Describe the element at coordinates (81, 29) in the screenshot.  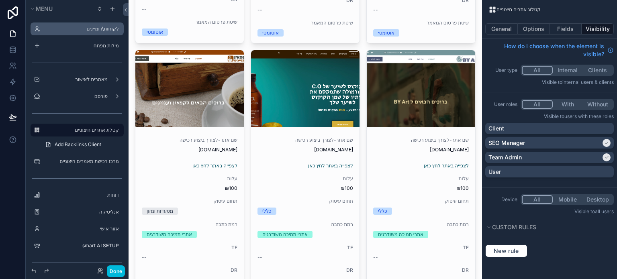
I see `label: לקוחות\דומיינים` at that location.